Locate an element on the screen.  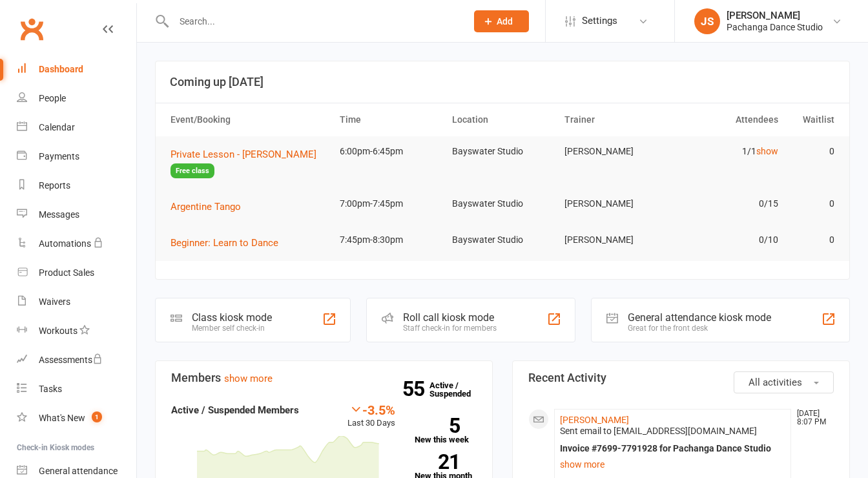
div: General attendance kiosk mode is located at coordinates (700, 317).